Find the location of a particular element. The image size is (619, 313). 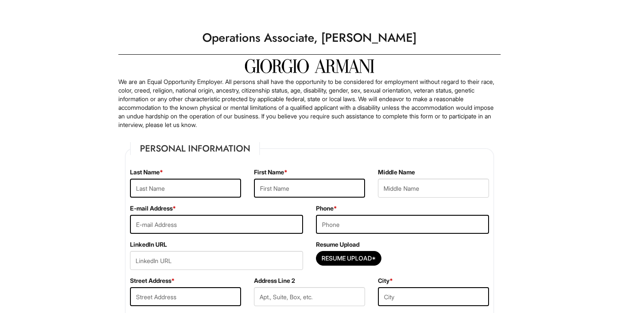

label: Phone is located at coordinates (326, 208).